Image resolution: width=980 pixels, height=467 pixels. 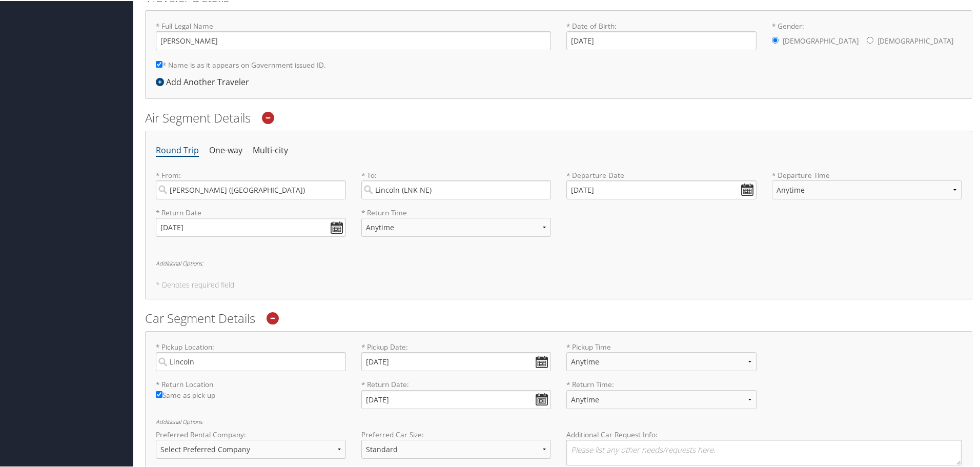 What do you see at coordinates (764, 434) in the screenshot?
I see `label: Additional Car Request Info:` at bounding box center [764, 434].